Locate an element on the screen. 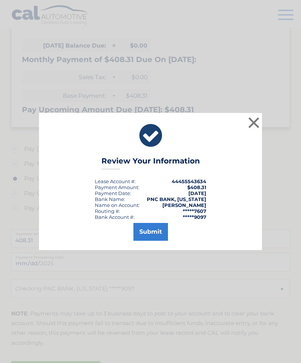 The width and height of the screenshot is (301, 363). span: Payment Date is located at coordinates (112, 193).